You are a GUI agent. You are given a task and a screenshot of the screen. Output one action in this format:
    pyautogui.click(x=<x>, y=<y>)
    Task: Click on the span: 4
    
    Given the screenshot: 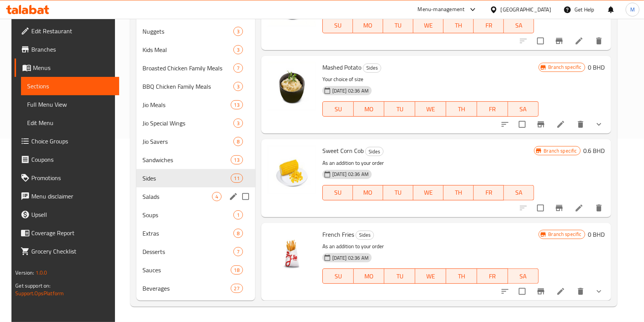 What is the action you would take?
    pyautogui.click(x=217, y=196)
    